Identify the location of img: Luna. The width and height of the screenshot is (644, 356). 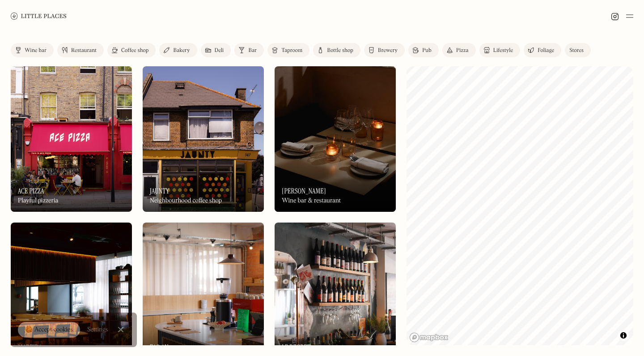
(335, 139).